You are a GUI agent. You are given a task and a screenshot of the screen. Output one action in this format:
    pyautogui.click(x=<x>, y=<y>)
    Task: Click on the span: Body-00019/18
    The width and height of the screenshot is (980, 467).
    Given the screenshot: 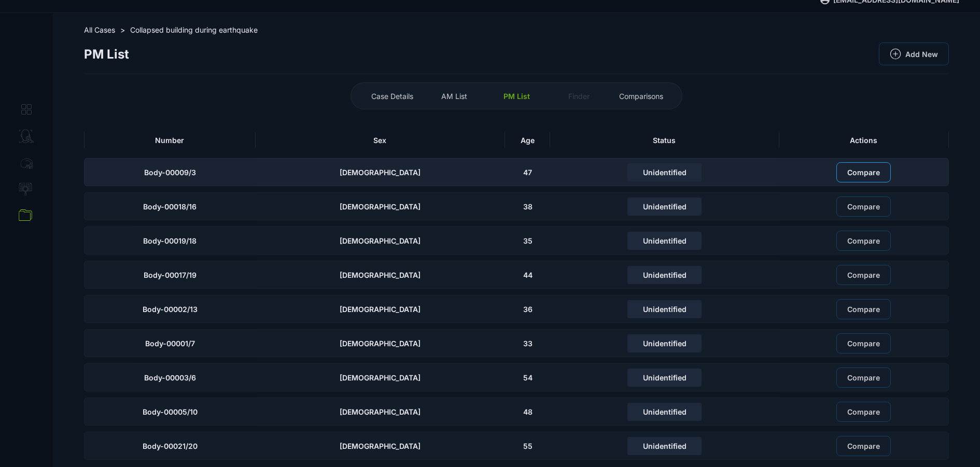 What is the action you would take?
    pyautogui.click(x=170, y=241)
    